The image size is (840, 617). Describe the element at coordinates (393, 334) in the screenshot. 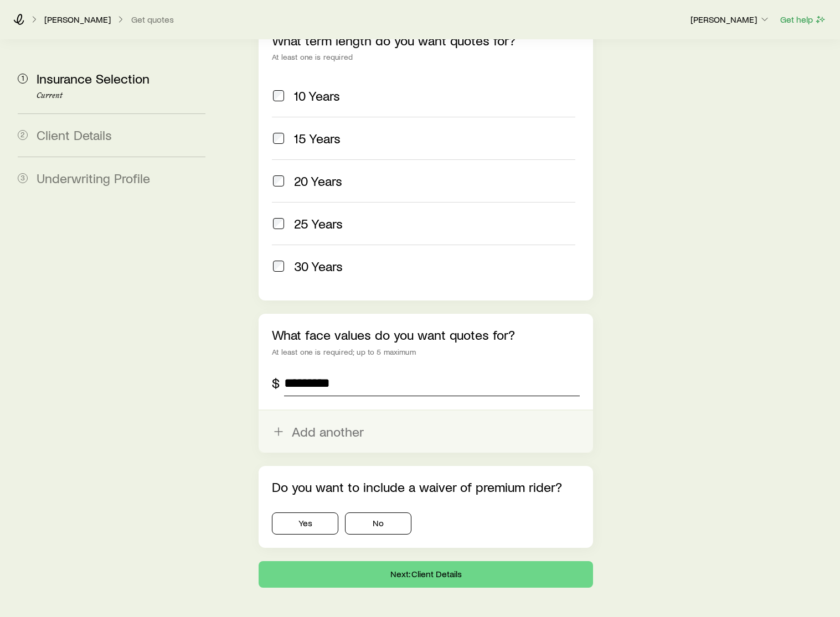

I see `label: What face values do you want quotes for?` at that location.